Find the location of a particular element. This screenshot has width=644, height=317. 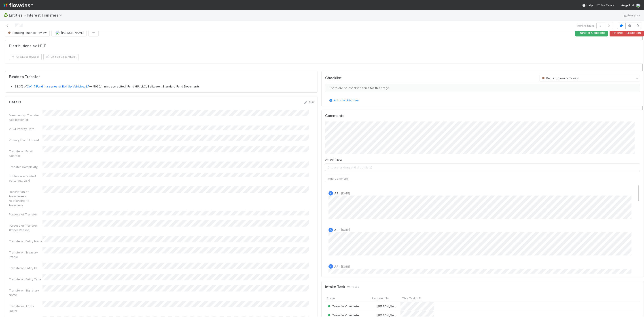

div: Primary Front Thread is located at coordinates (26, 140).